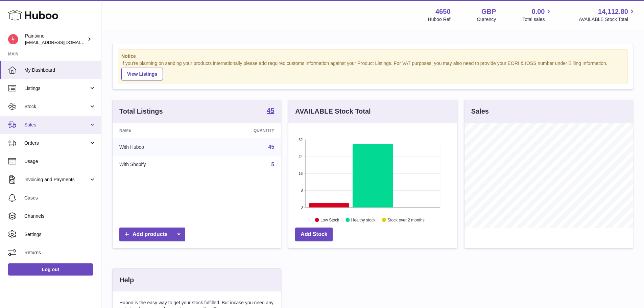 Image resolution: width=644 pixels, height=308 pixels. Describe the element at coordinates (242, 130) in the screenshot. I see `th: Quantity` at that location.